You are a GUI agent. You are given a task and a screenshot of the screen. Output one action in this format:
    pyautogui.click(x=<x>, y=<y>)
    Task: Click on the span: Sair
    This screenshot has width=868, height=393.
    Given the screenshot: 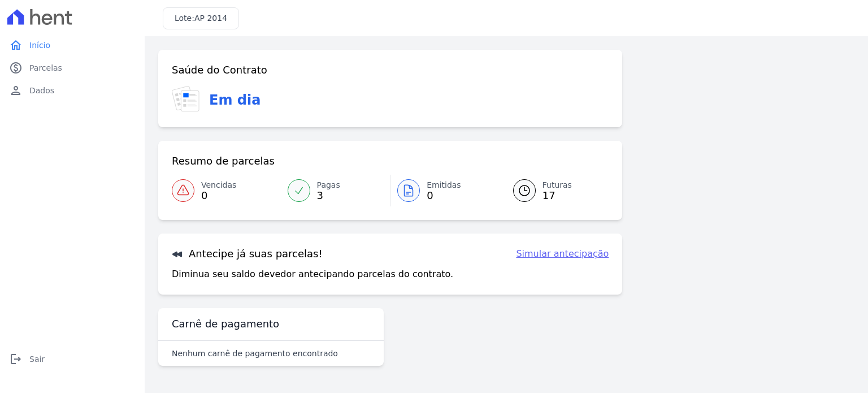 What is the action you would take?
    pyautogui.click(x=37, y=359)
    